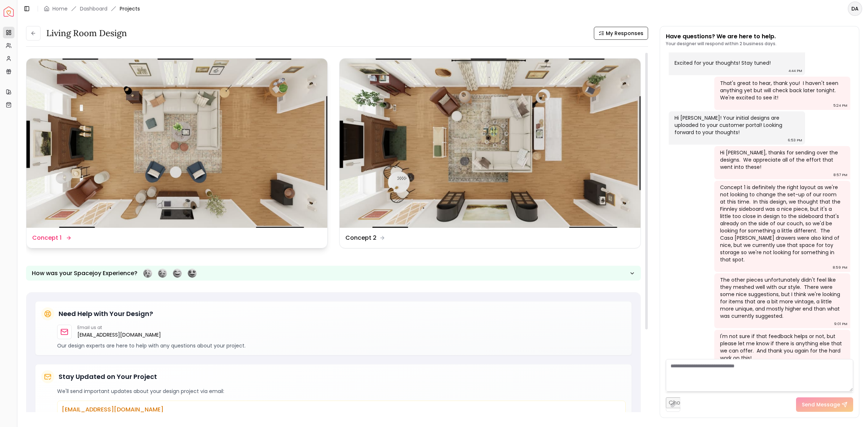  What do you see at coordinates (782, 90) in the screenshot?
I see `div: That's great to hear, thank you! I haven't seen anything yet but will check back later tonight. W...` at bounding box center [782, 90].